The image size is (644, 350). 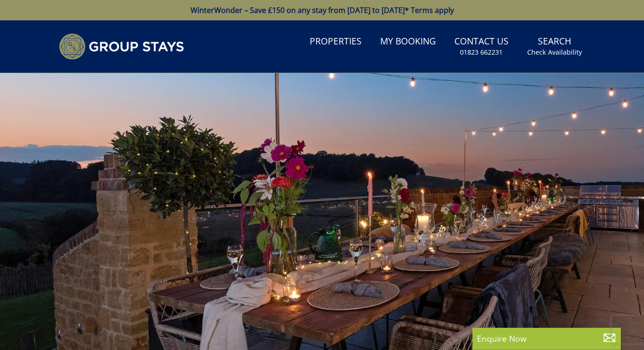 What do you see at coordinates (554, 53) in the screenshot?
I see `small: Check Availability` at bounding box center [554, 53].